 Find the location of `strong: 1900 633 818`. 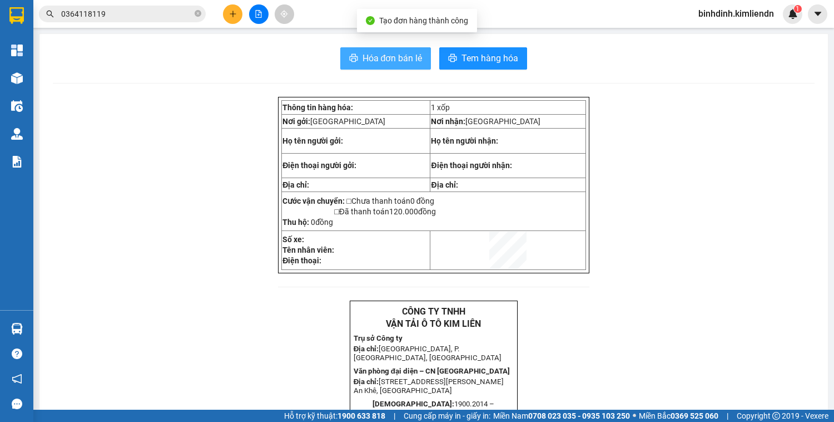

strong: 1900 633 818 is located at coordinates (362, 415).